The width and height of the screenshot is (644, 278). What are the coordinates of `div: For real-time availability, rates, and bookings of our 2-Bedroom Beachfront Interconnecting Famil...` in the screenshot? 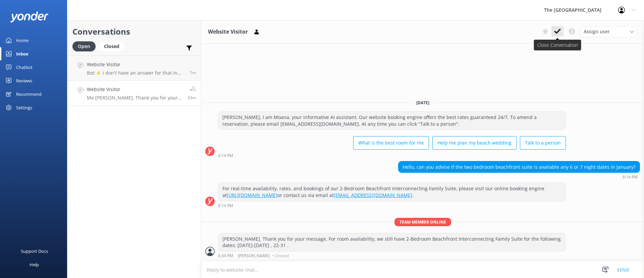 It's located at (392, 191).